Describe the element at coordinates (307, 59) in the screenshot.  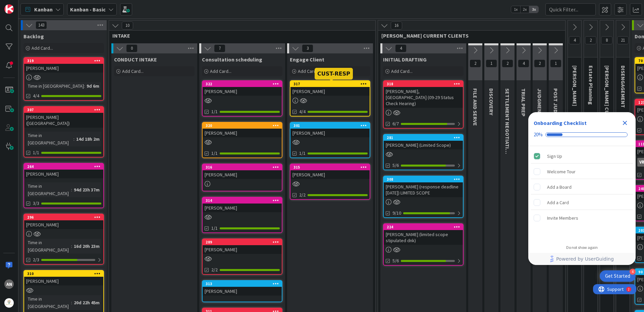
I see `span: Engage Client` at that location.